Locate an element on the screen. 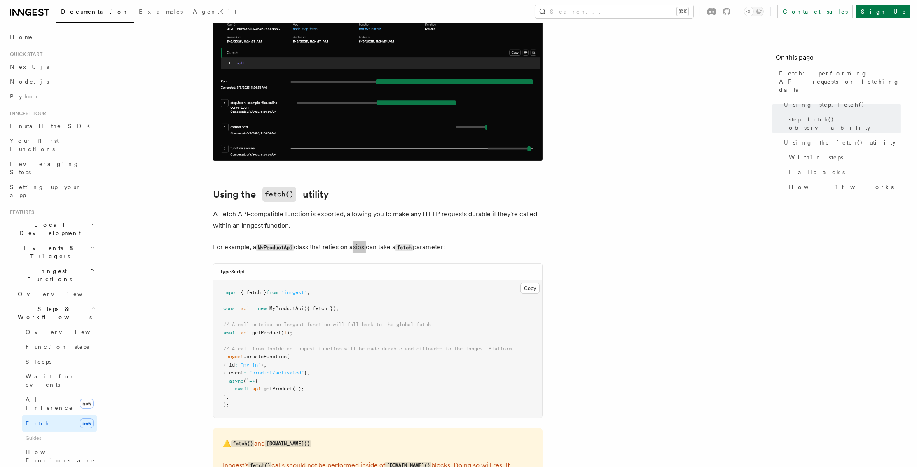 Image resolution: width=917 pixels, height=467 pixels. button: Steps & Workflows is located at coordinates (56, 313).